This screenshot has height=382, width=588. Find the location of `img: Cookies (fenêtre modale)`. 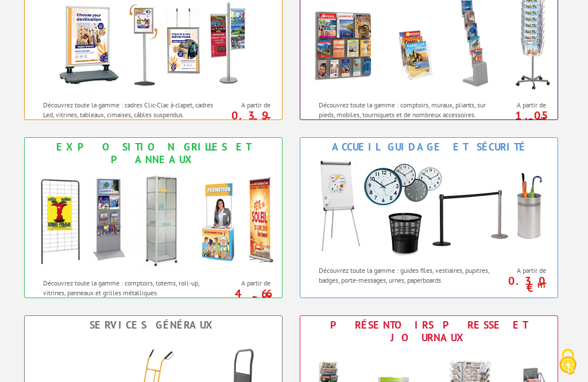

img: Cookies (fenêtre modale) is located at coordinates (569, 362).